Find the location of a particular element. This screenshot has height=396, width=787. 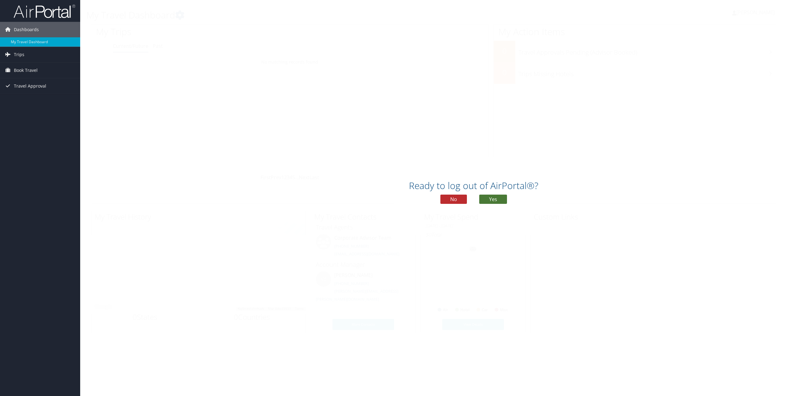

span: Dashboards is located at coordinates (26, 30).